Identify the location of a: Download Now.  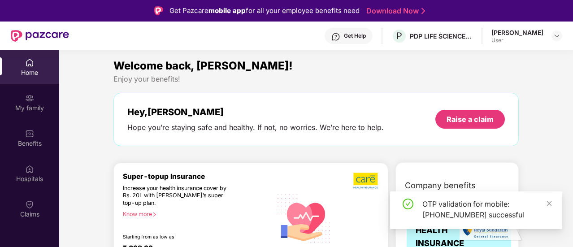
(394, 11).